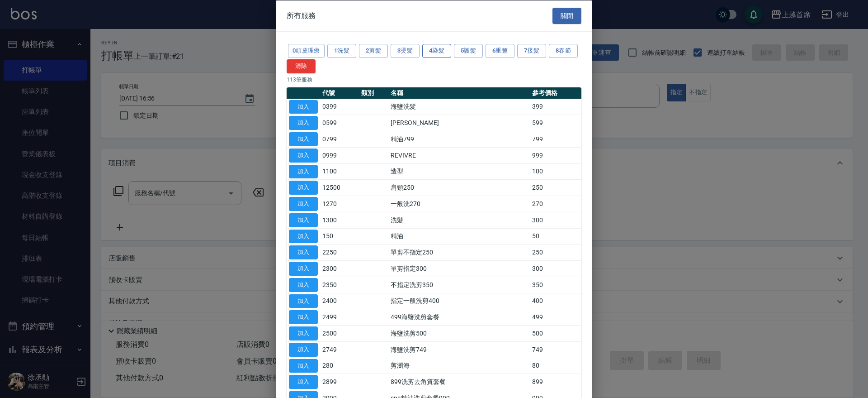 This screenshot has width=868, height=398. Describe the element at coordinates (301, 15) in the screenshot. I see `span: 所有服務` at that location.